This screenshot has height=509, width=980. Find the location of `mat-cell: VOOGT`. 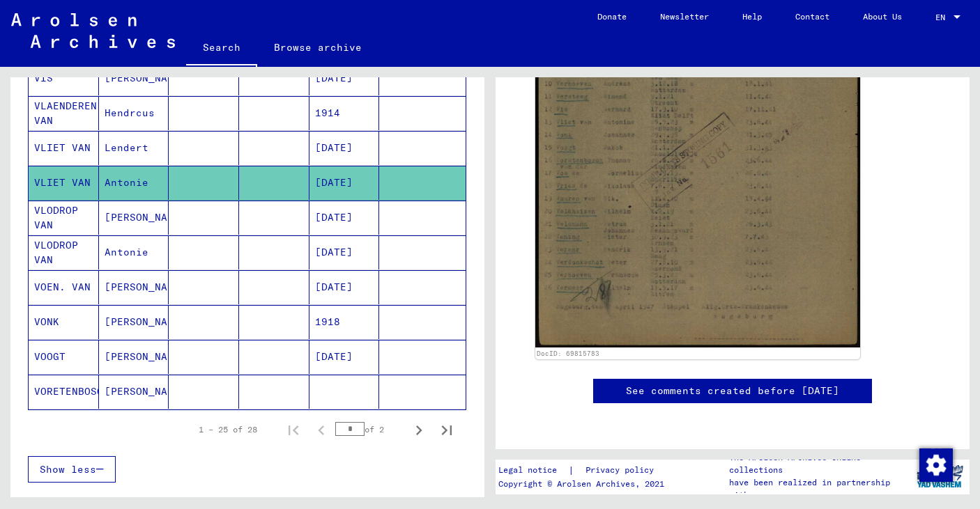

mat-cell: VOOGT is located at coordinates (63, 357).